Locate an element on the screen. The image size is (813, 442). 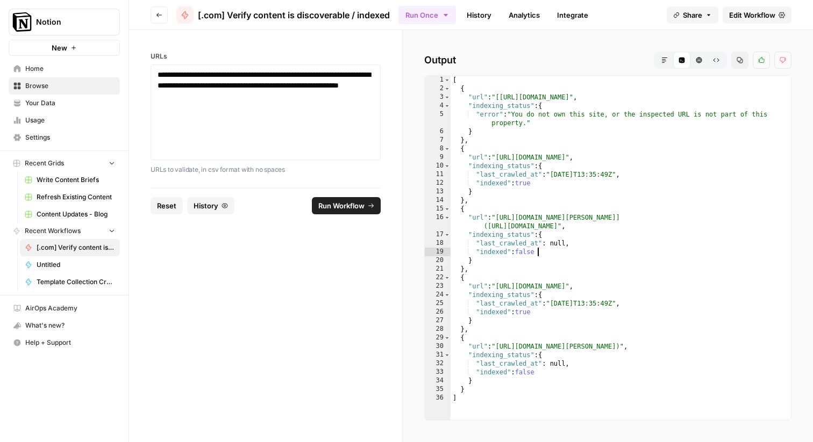
div: 24 is located at coordinates (437, 295).